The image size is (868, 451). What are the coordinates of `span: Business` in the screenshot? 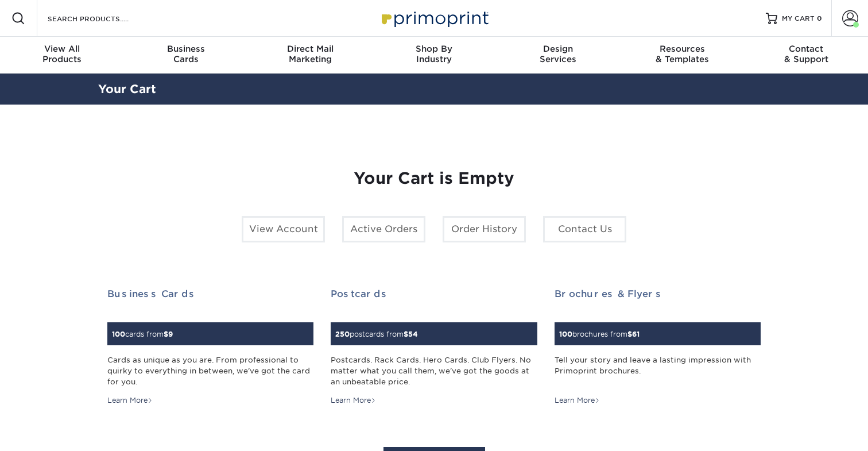 It's located at (186, 49).